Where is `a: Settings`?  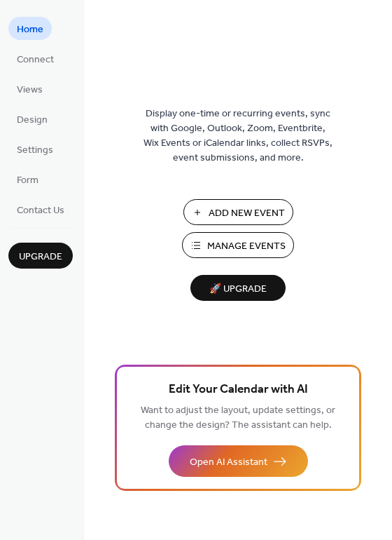 a: Settings is located at coordinates (35, 149).